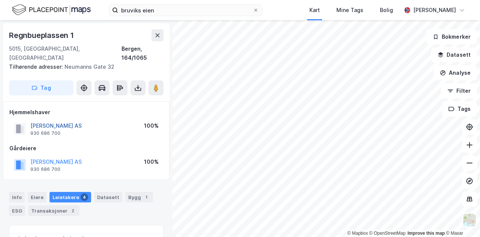  I want to click on a: Improve this map, so click(426, 233).